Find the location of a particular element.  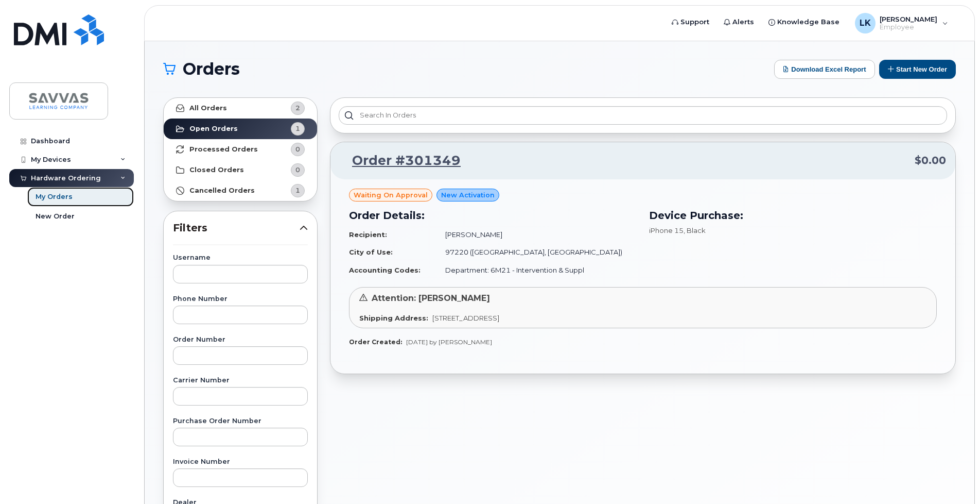

input: Search in orders is located at coordinates (643, 115).